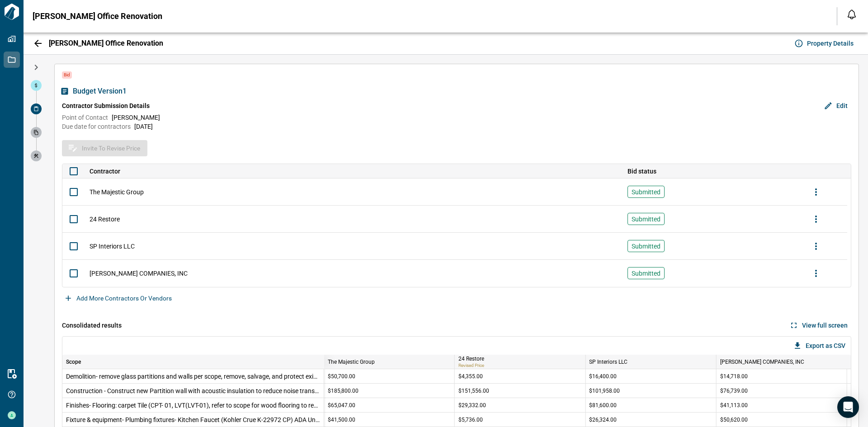 The image size is (868, 427). What do you see at coordinates (819, 325) in the screenshot?
I see `button: View full screen` at bounding box center [819, 325].